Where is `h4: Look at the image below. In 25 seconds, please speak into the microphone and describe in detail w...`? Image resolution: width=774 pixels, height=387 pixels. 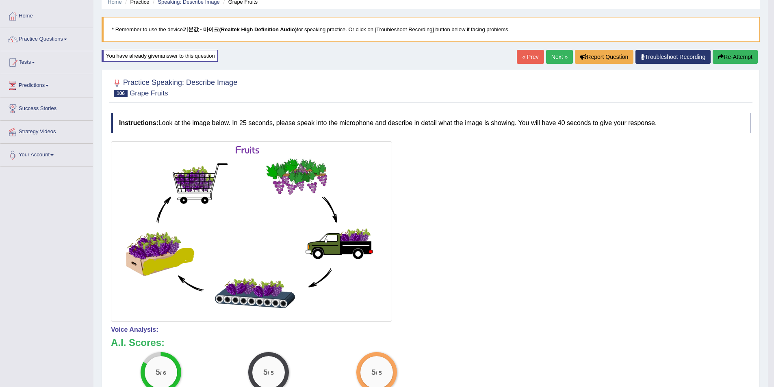 h4: Look at the image below. In 25 seconds, please speak into the microphone and describe in detail w... is located at coordinates (430, 123).